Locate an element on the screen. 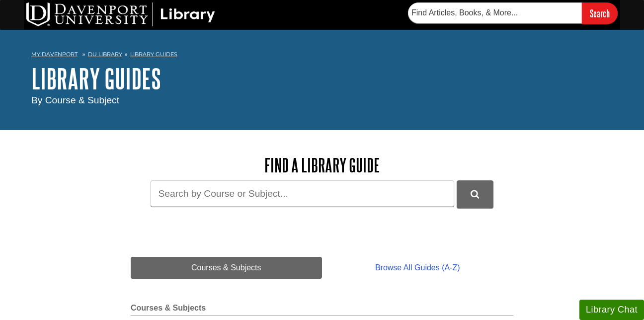 The height and width of the screenshot is (320, 644). nav: breadcrumb is located at coordinates (322, 56).